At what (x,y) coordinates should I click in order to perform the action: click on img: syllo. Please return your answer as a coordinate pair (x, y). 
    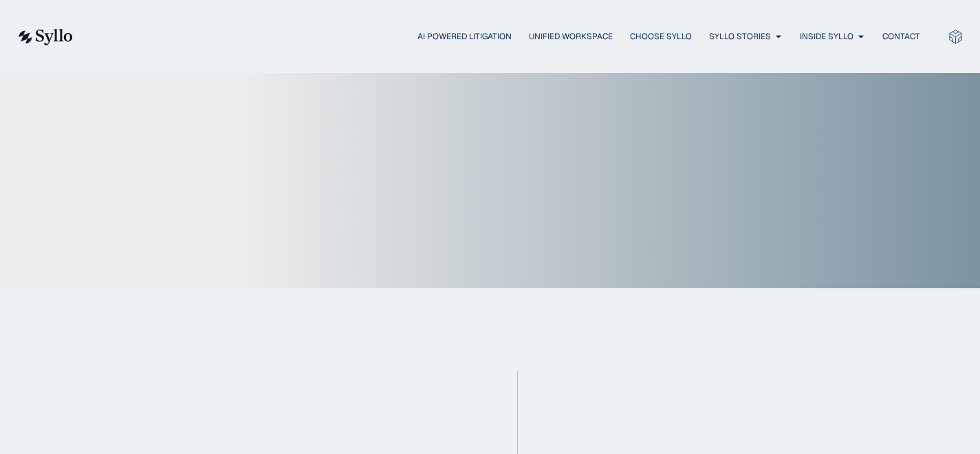
    Looking at the image, I should click on (45, 37).